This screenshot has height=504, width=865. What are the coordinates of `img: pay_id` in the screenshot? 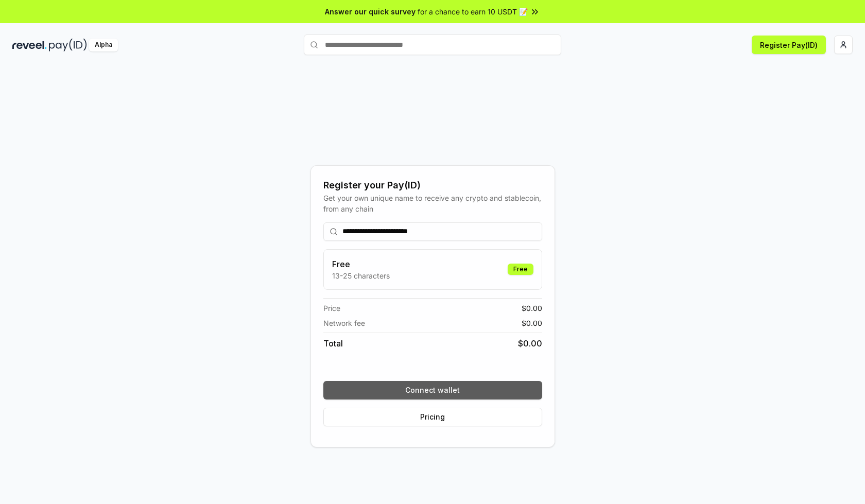 It's located at (68, 45).